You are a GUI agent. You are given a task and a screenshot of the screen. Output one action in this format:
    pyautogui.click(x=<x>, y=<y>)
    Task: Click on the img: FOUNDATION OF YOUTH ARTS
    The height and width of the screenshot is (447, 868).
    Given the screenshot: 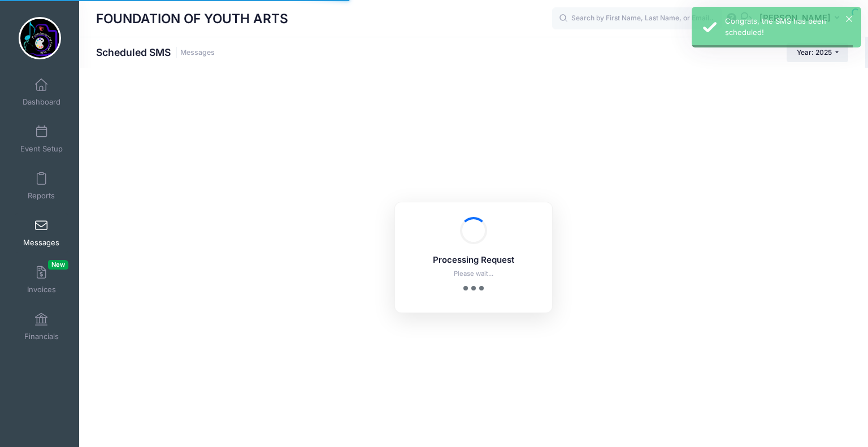 What is the action you would take?
    pyautogui.click(x=40, y=38)
    